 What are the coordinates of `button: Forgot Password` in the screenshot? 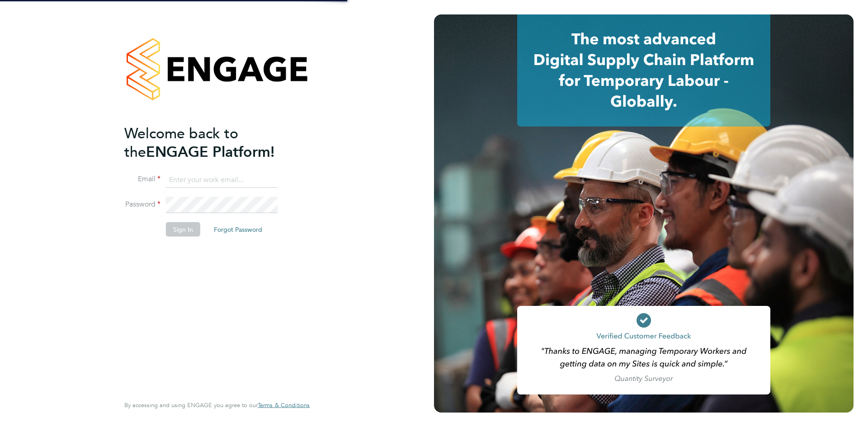 It's located at (238, 230).